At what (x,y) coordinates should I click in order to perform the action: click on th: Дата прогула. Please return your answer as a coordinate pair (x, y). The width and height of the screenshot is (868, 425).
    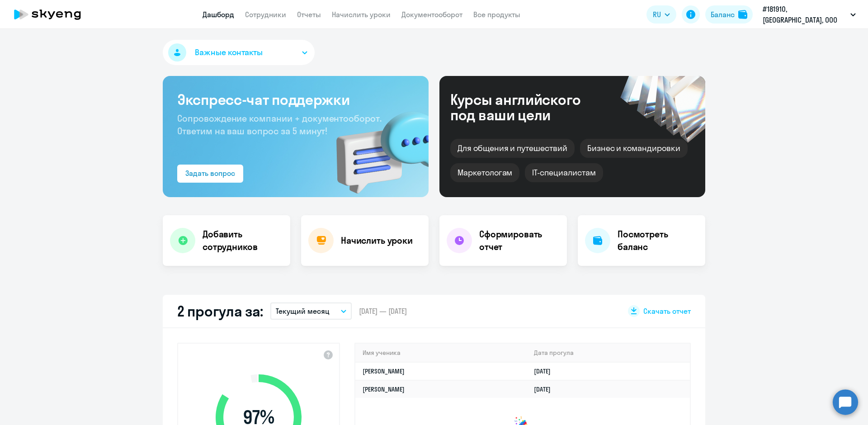
    Looking at the image, I should click on (608, 352).